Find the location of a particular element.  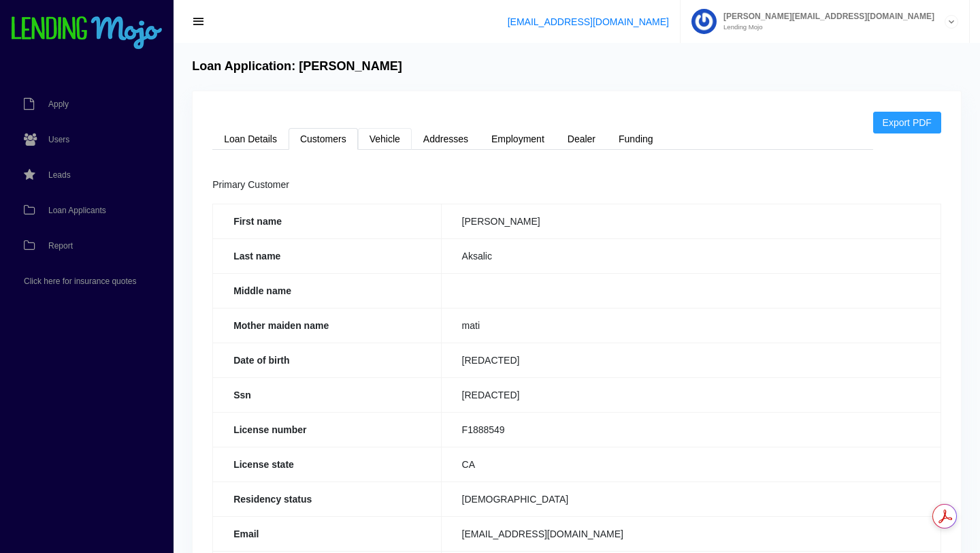

a: Export PDF is located at coordinates (907, 122).